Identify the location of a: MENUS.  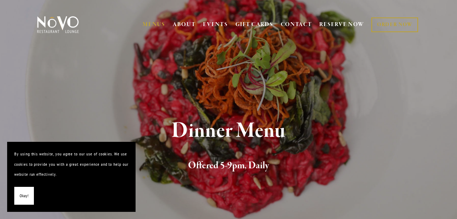
(154, 25).